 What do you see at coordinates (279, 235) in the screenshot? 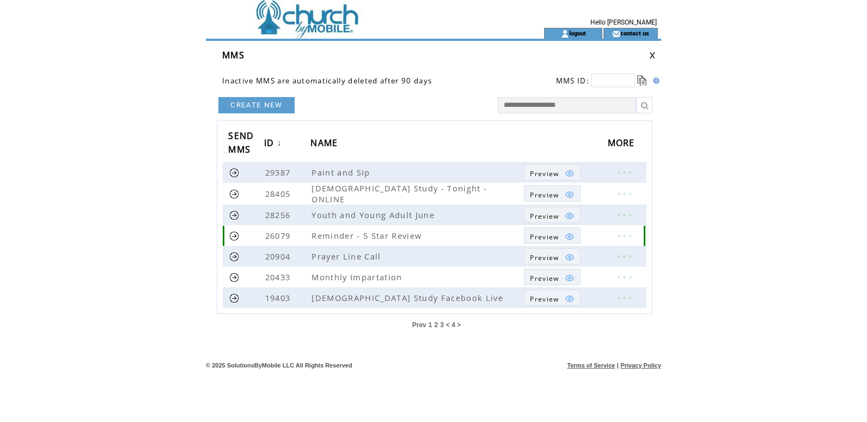
I see `span: 26079` at bounding box center [279, 235].